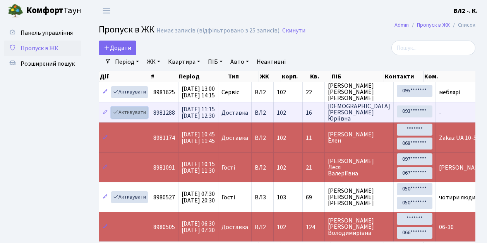 The image size is (487, 243). I want to click on span: Сервіс, so click(230, 92).